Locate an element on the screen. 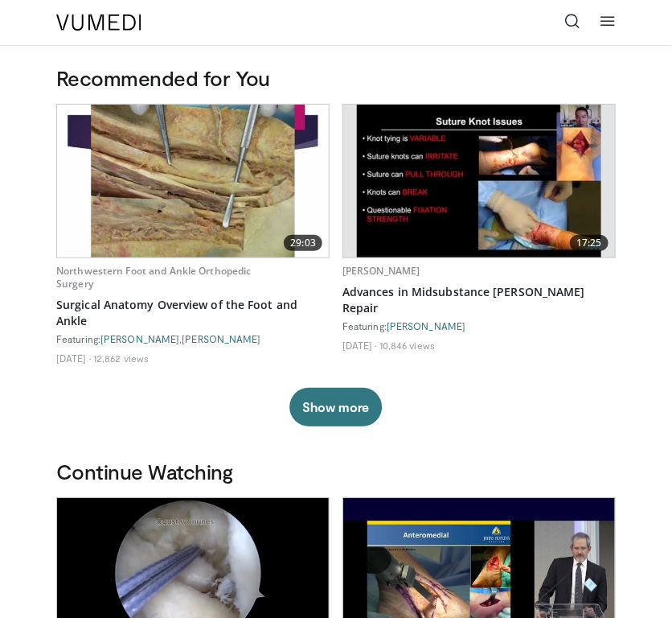  div: Featuring: is located at coordinates (479, 325).